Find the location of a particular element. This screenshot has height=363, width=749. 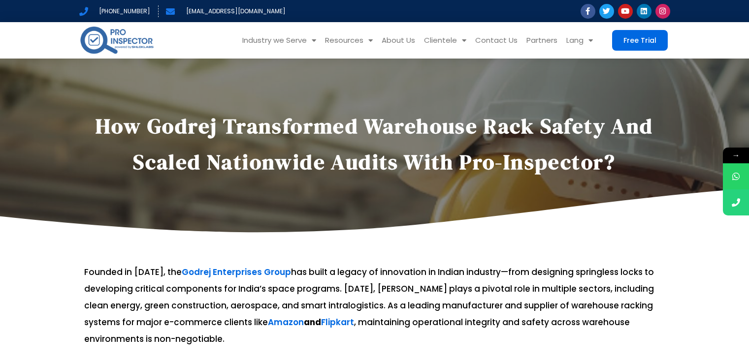

h1: How Godrej Transformed Warehouse Rack Safety and Scaled Nationwide Audits with Pro-Inspector? is located at coordinates (375, 144).